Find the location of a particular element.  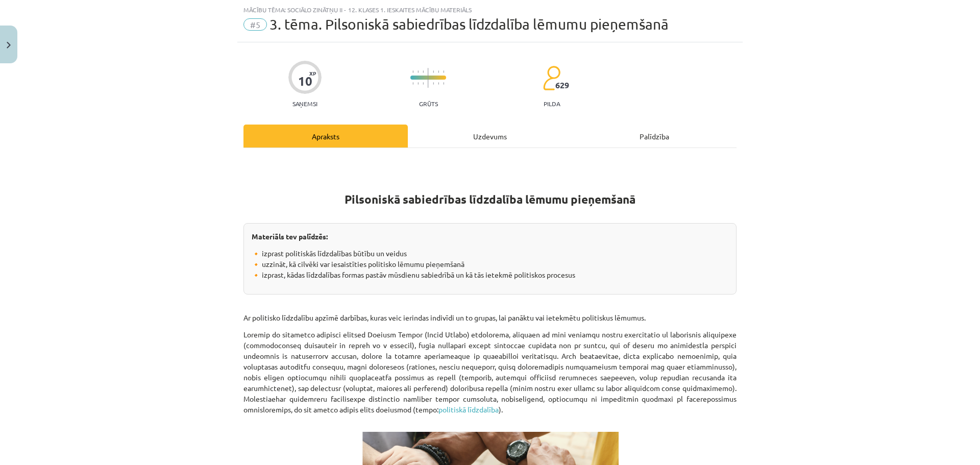

strong: Materiāls tev palīdzēs: is located at coordinates (289, 236).